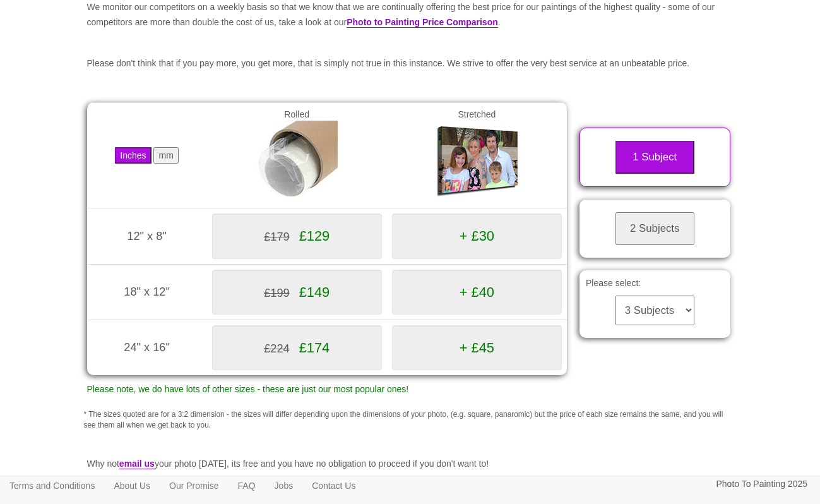 The image size is (820, 504). I want to click on span: £174, so click(315, 347).